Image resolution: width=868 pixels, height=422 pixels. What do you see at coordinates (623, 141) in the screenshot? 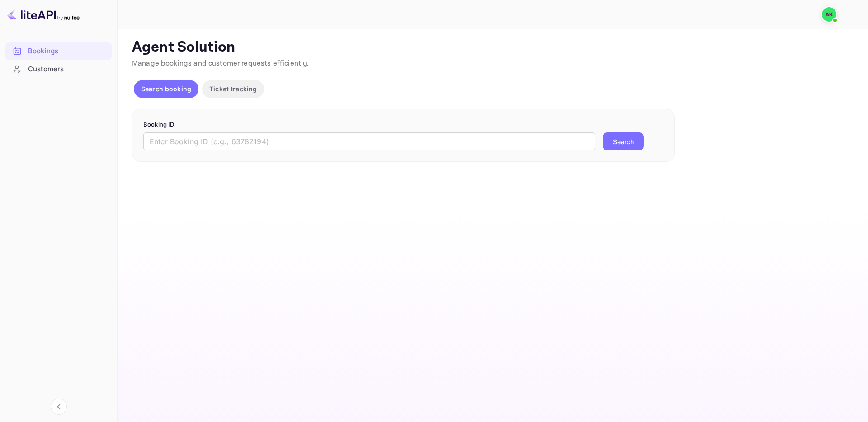
I see `button: Search` at bounding box center [623, 141].